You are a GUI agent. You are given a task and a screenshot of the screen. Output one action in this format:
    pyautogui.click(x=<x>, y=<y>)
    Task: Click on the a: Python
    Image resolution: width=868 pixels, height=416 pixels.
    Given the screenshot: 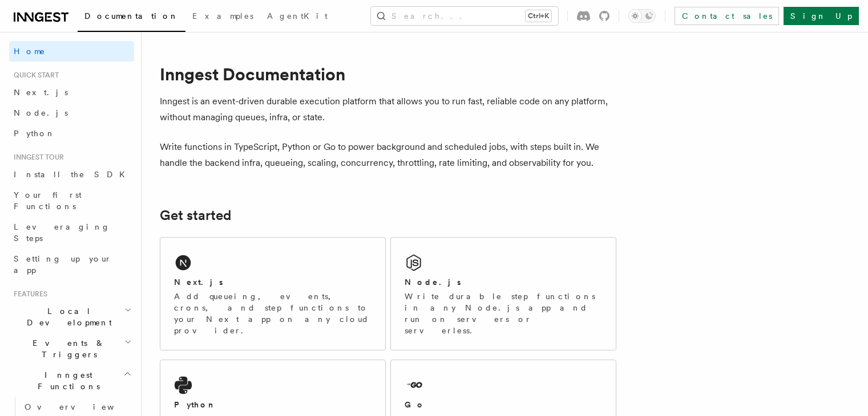 What is the action you would take?
    pyautogui.click(x=71, y=133)
    